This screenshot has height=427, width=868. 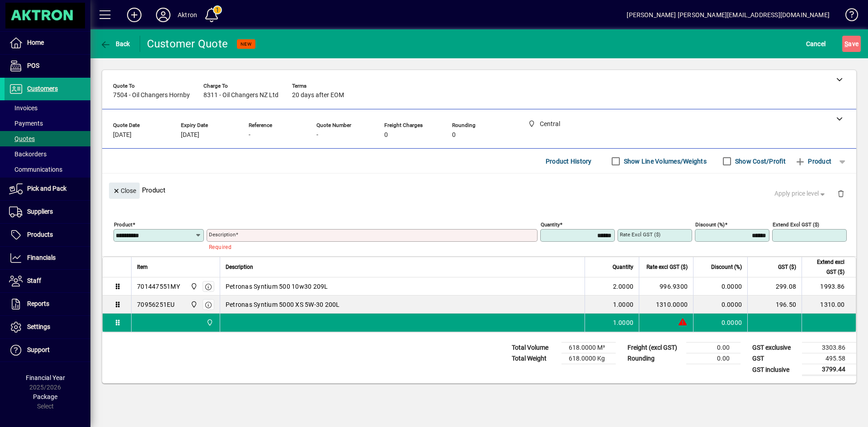 What do you see at coordinates (550, 225) in the screenshot?
I see `mat-label: Quantity` at bounding box center [550, 225].